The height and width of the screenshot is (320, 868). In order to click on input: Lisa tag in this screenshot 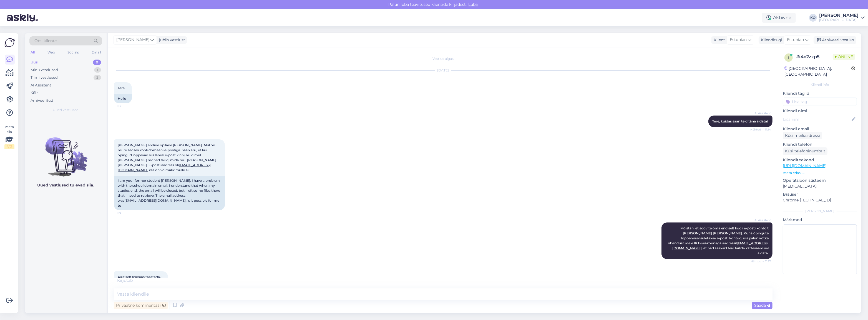, I will do `click(819, 102)`.